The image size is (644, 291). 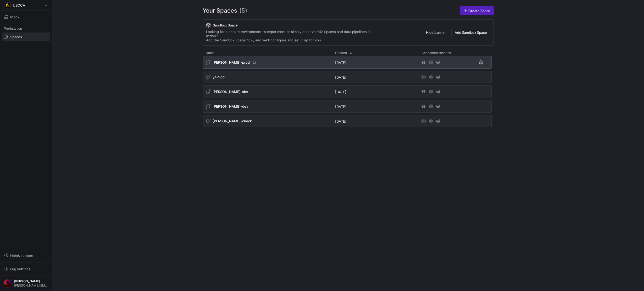 What do you see at coordinates (210, 53) in the screenshot?
I see `span: Name` at bounding box center [210, 53].